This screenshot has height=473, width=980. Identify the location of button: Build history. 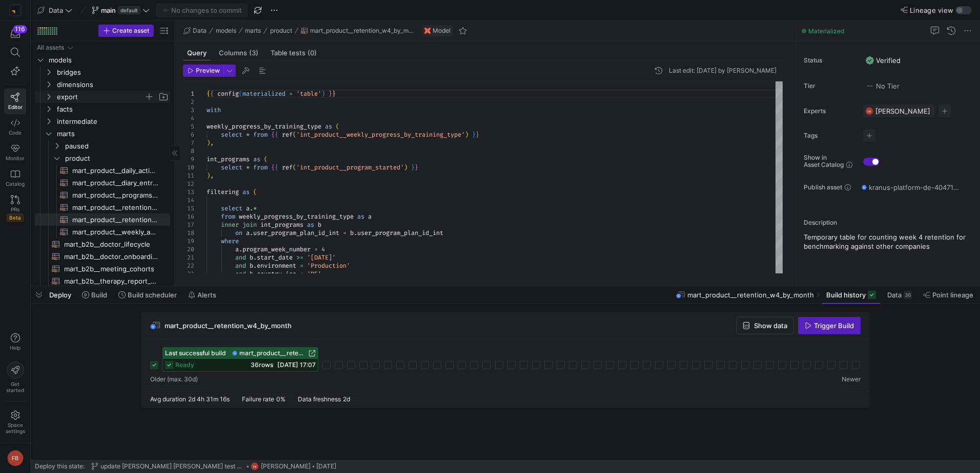
(851, 295).